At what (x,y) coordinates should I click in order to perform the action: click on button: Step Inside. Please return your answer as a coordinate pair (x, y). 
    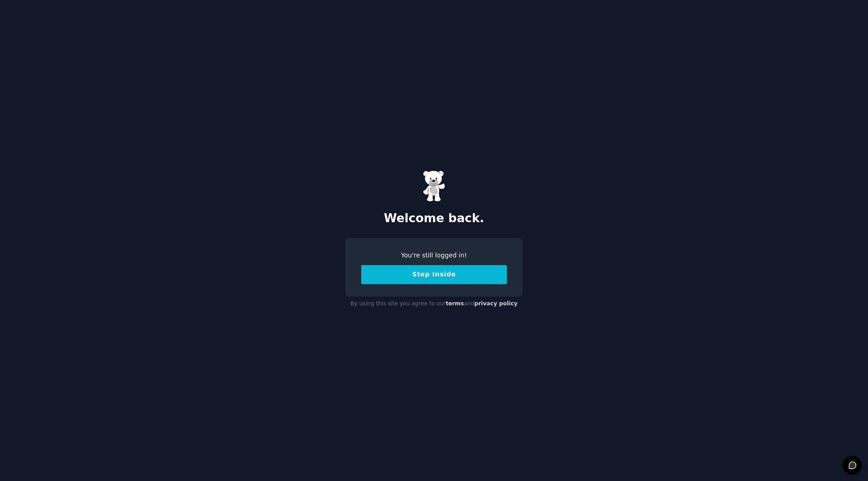
    Looking at the image, I should click on (434, 274).